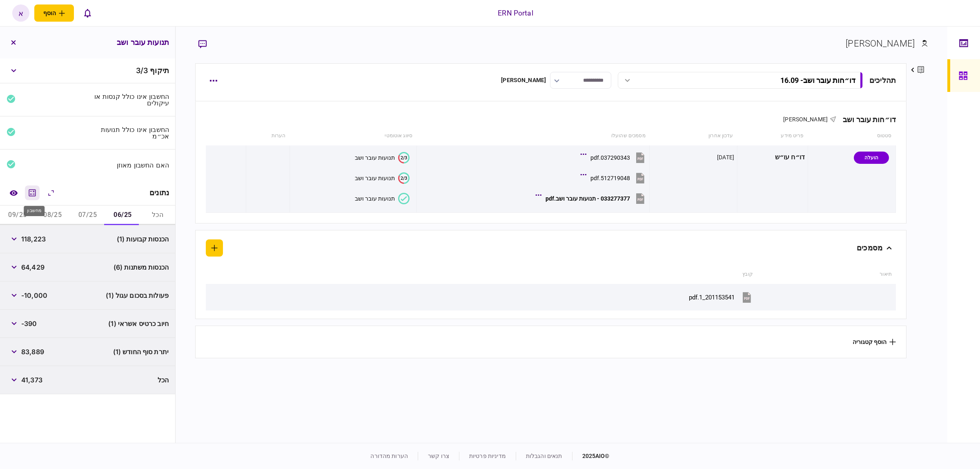  I want to click on div: מסמכים, so click(870, 248).